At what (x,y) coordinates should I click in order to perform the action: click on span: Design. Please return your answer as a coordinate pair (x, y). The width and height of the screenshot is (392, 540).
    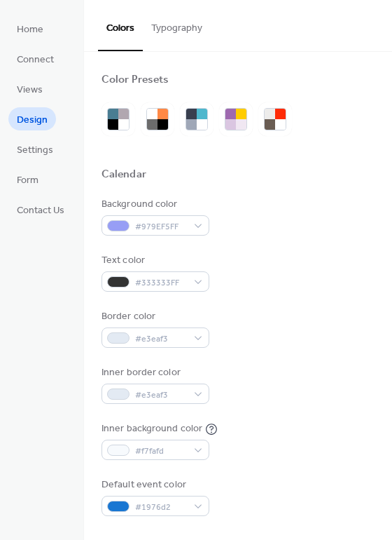
    Looking at the image, I should click on (32, 120).